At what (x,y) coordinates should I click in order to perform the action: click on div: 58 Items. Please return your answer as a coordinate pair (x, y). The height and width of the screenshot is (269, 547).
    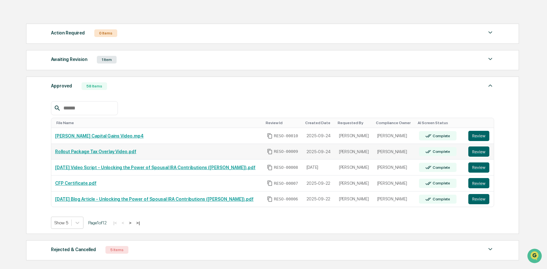
    Looking at the image, I should click on (94, 86).